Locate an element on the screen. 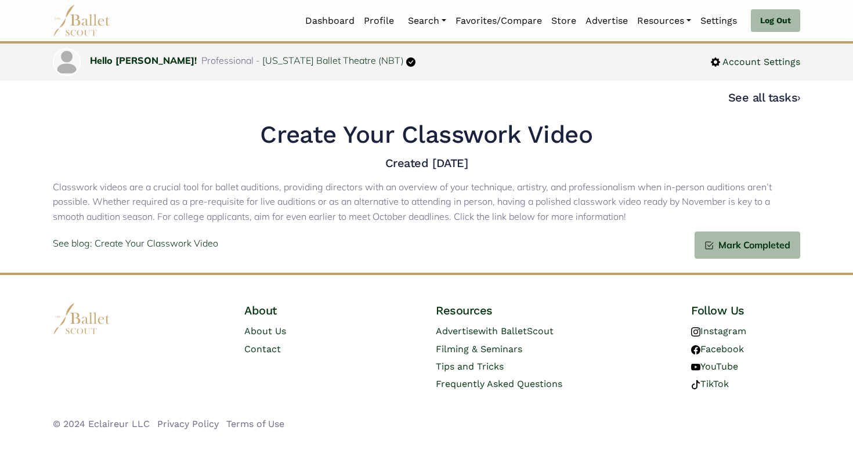 This screenshot has height=463, width=853. a: About Us is located at coordinates (265, 331).